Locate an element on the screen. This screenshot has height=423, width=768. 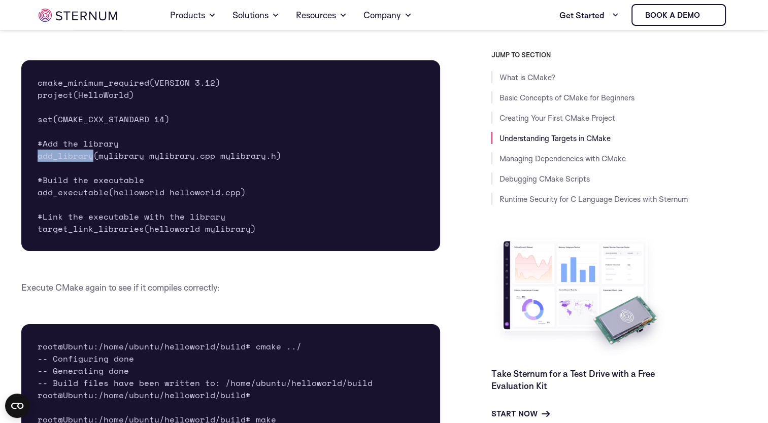
a: Solutions is located at coordinates (256, 15).